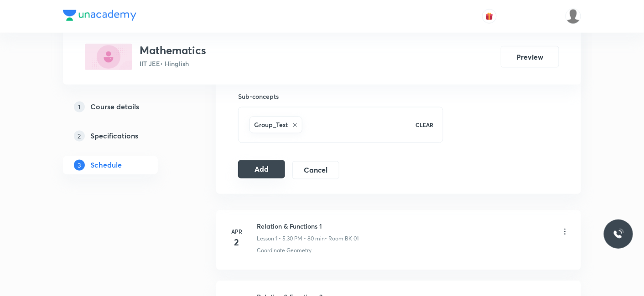  I want to click on a: 1Course details, so click(125, 107).